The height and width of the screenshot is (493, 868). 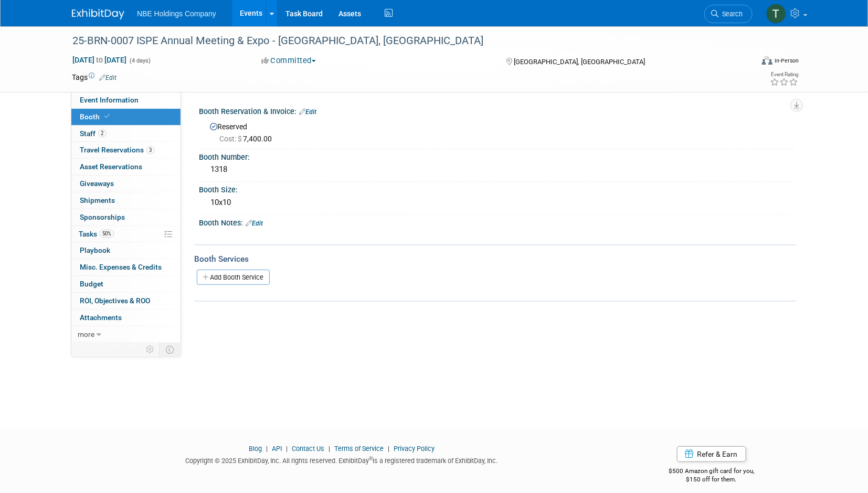 What do you see at coordinates (341, 459) in the screenshot?
I see `div: Copyright © 2025 ExhibitDay, Inc. All rights reserved. ExhibitDay is a registered trademark of Ex...` at bounding box center [341, 459].